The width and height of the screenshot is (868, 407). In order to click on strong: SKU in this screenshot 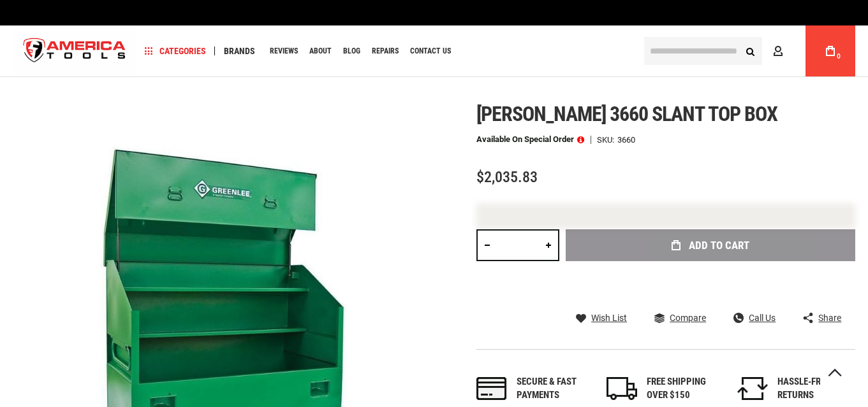, I will do `click(607, 140)`.